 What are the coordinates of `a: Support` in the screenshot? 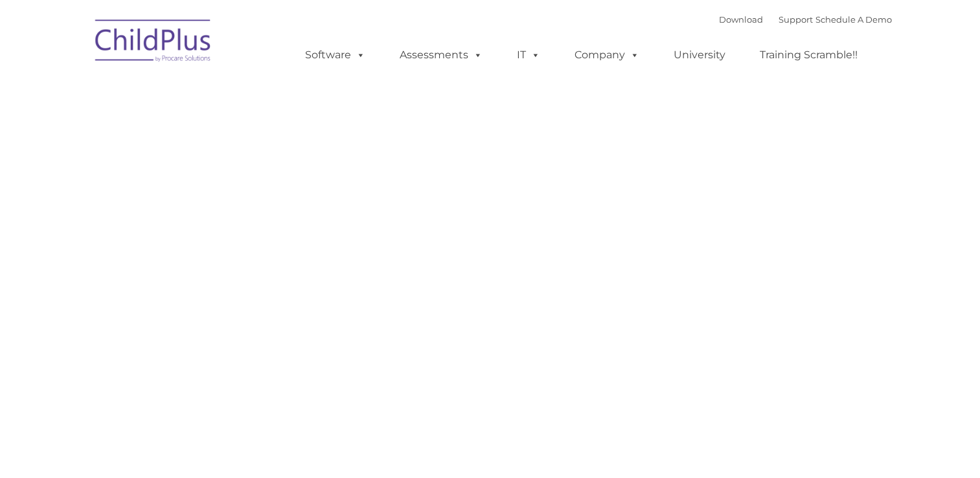 It's located at (795, 20).